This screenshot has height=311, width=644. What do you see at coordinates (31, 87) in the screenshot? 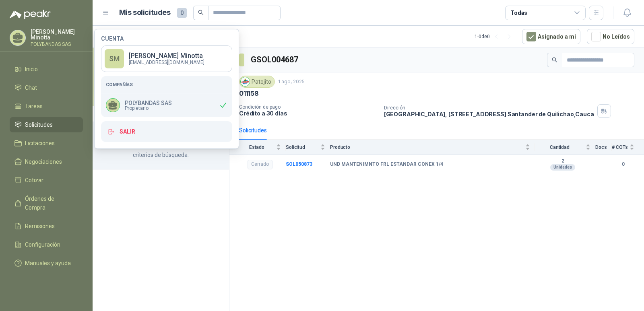
I see `span: Chat` at bounding box center [31, 87].